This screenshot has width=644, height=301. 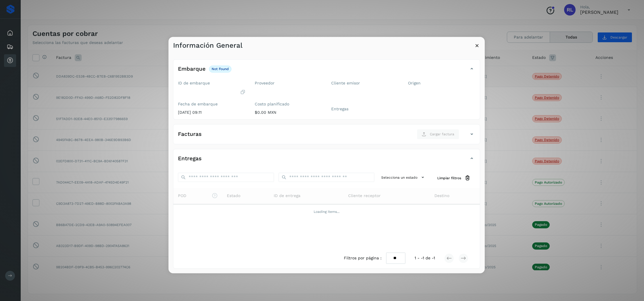 What do you see at coordinates (287, 196) in the screenshot?
I see `span: ID de entrega` at bounding box center [287, 196].